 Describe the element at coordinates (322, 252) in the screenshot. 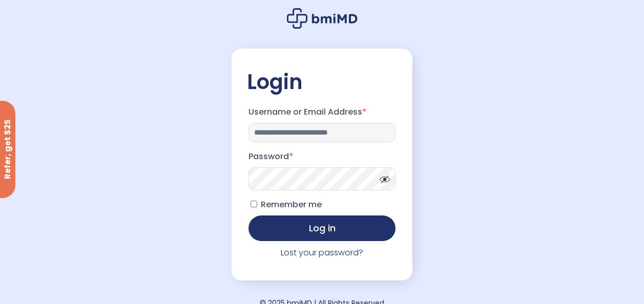

I see `a: Lost your password?` at that location.